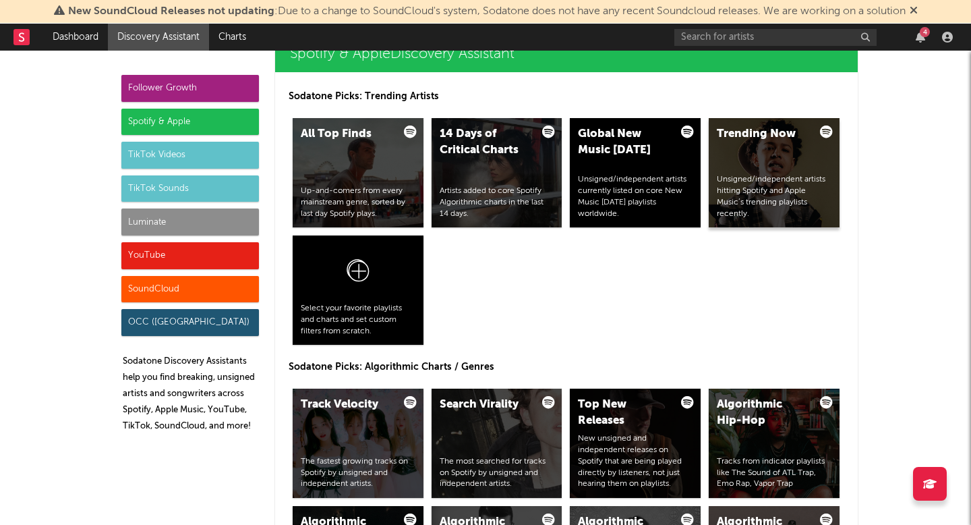 The image size is (971, 525). Describe the element at coordinates (190, 122) in the screenshot. I see `div: Spotify & Apple` at that location.